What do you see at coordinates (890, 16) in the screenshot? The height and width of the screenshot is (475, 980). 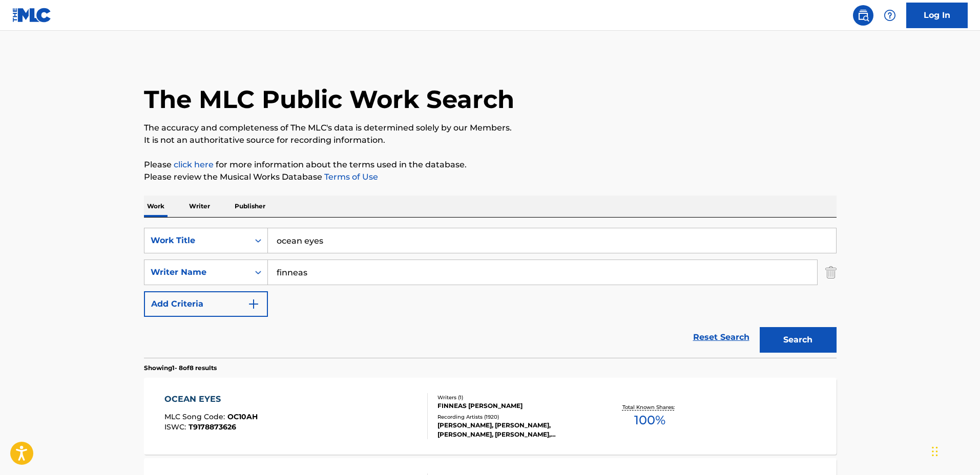 I see `img: help` at bounding box center [890, 16].